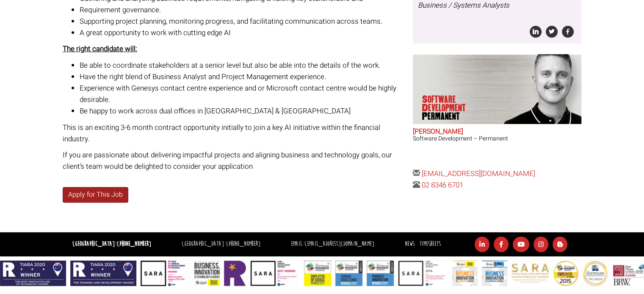 Image resolution: width=644 pixels, height=294 pixels. Describe the element at coordinates (409, 243) in the screenshot. I see `a: News` at that location.